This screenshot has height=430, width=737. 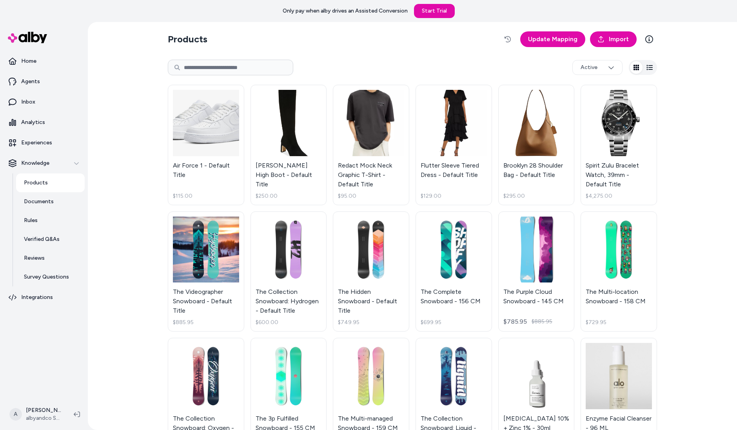 What do you see at coordinates (613, 39) in the screenshot?
I see `a: Import` at bounding box center [613, 39].